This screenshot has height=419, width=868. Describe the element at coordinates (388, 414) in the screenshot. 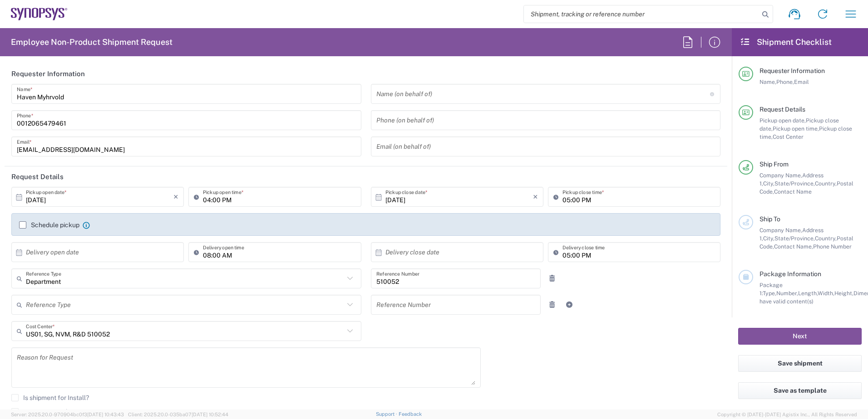

I see `a: Support` at that location.